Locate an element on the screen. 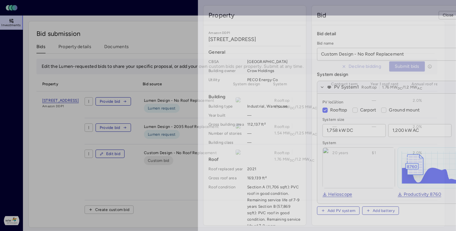 The image size is (456, 231). span: CBSA is located at coordinates (227, 62).